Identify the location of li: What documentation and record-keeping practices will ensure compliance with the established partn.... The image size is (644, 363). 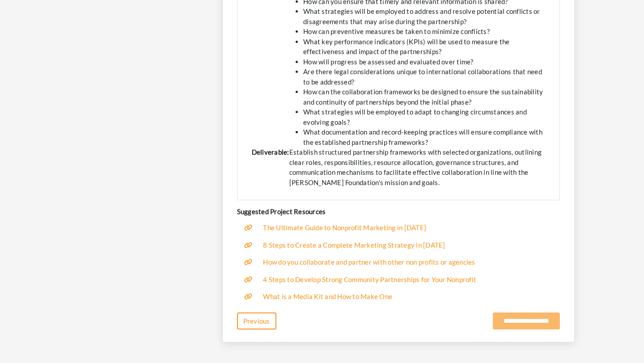
(424, 137).